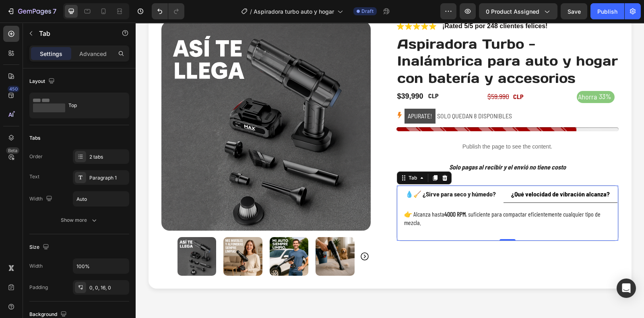  Describe the element at coordinates (79, 220) in the screenshot. I see `div: Show more` at that location.